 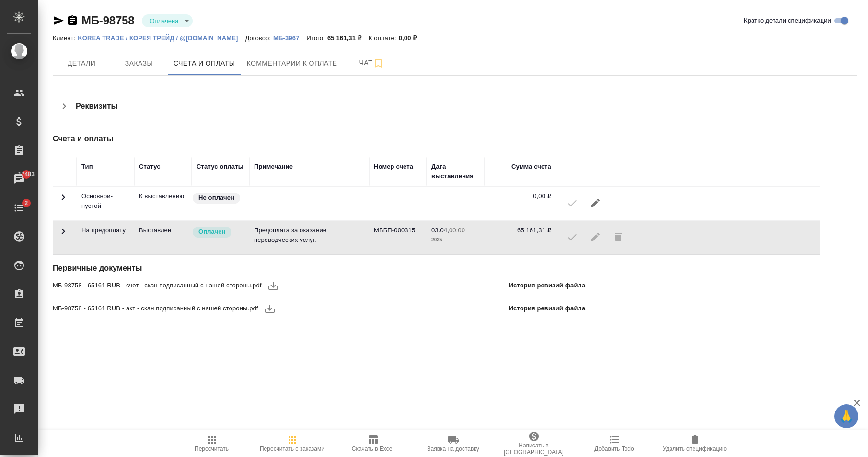 I want to click on div: Примечание, so click(x=273, y=167).